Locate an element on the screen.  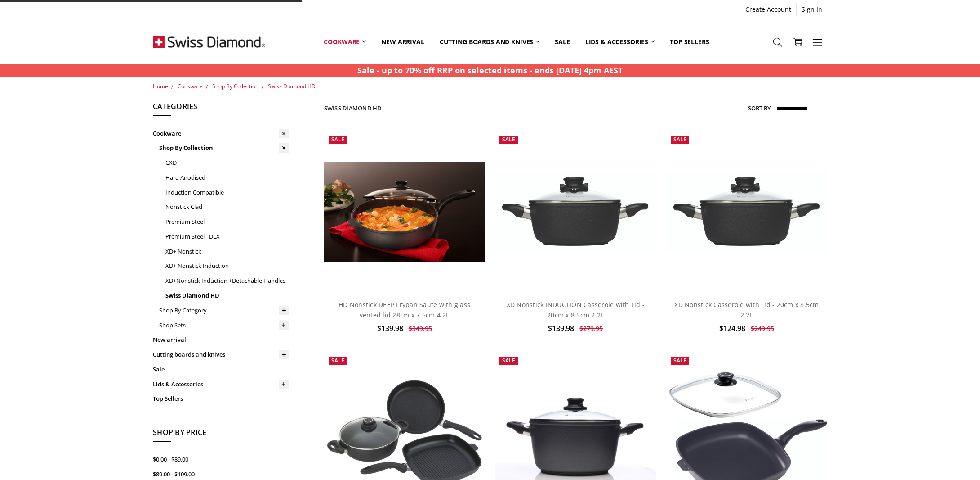
img: XD Nonstick Casserole with Lid - 20cm x 8.5cm 2.2L side view is located at coordinates (746, 211).